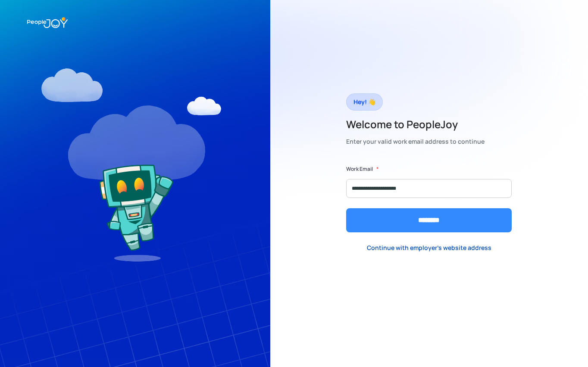  Describe the element at coordinates (364, 102) in the screenshot. I see `div: Hey! 👋` at that location.